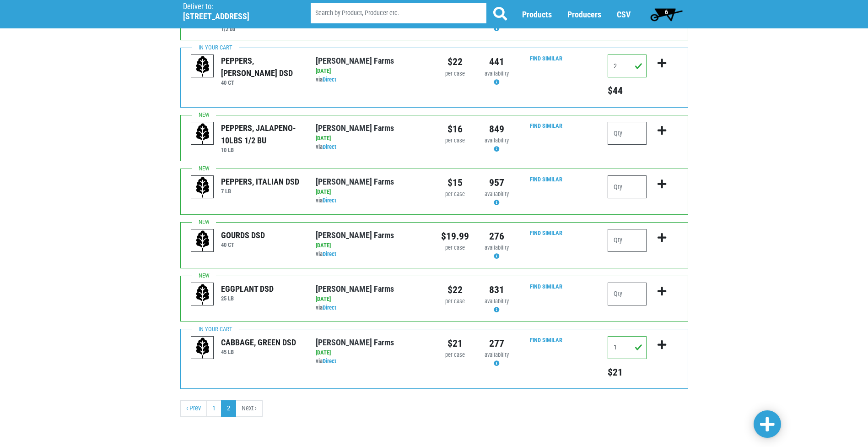 This screenshot has width=868, height=447. Describe the element at coordinates (496, 236) in the screenshot. I see `div: 276` at that location.